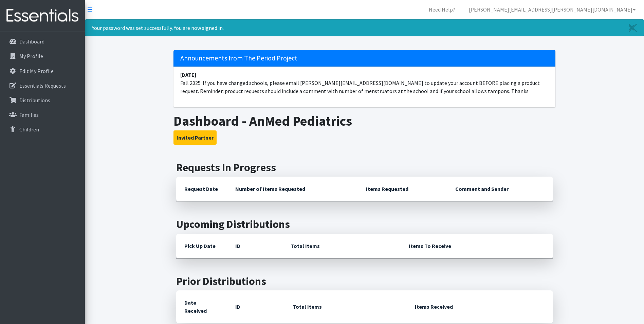 The height and width of the screenshot is (324, 644). Describe the element at coordinates (364, 121) in the screenshot. I see `h1: Dashboard - AnMed Pediatrics` at that location.